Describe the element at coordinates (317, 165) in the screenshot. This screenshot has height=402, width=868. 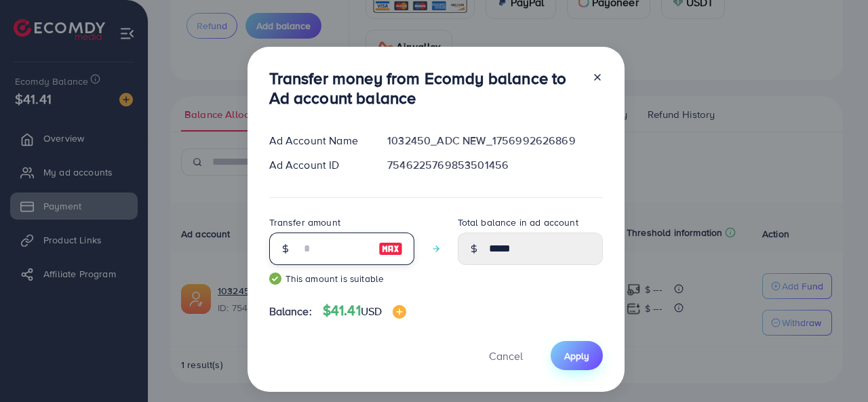
I see `div: Ad Account ID` at that location.